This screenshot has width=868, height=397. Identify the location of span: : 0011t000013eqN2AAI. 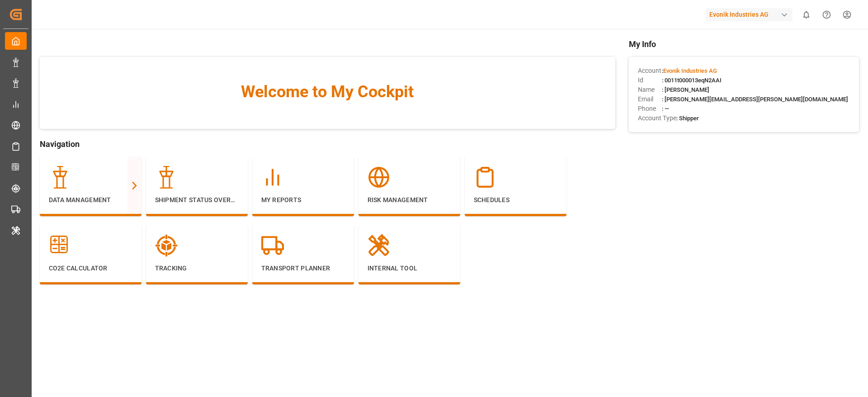
(692, 80).